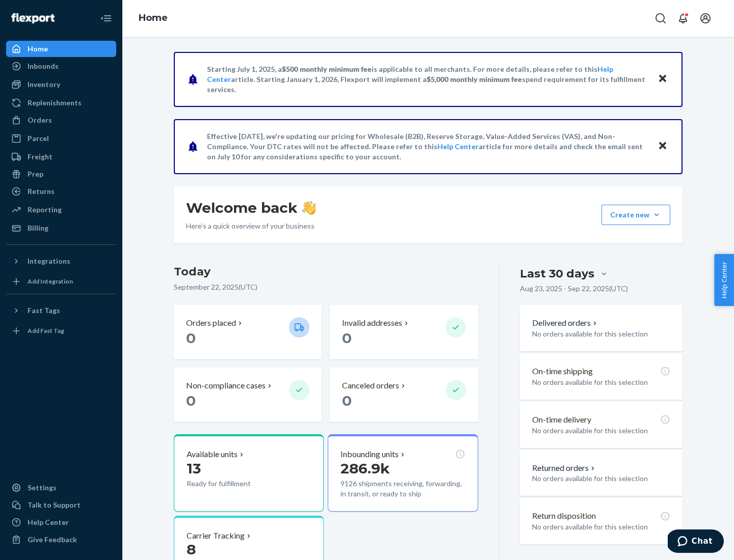  I want to click on a: Settings, so click(61, 488).